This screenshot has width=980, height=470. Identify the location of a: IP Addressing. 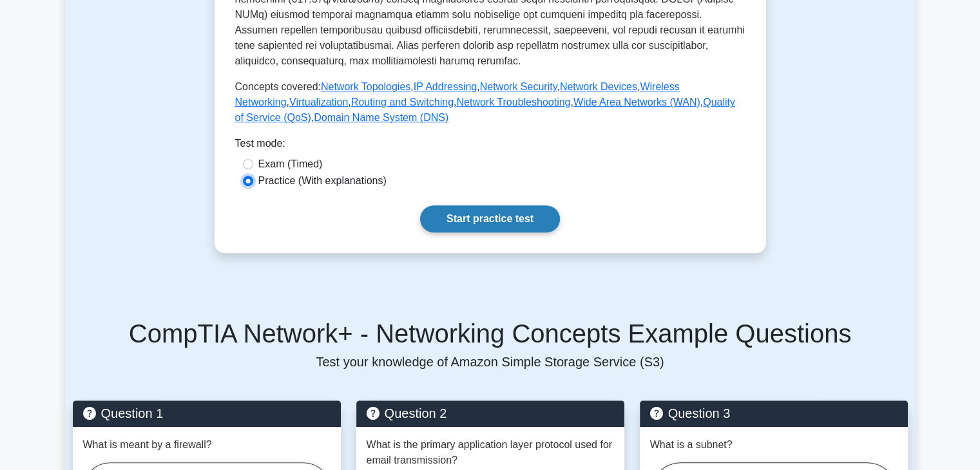
(446, 86).